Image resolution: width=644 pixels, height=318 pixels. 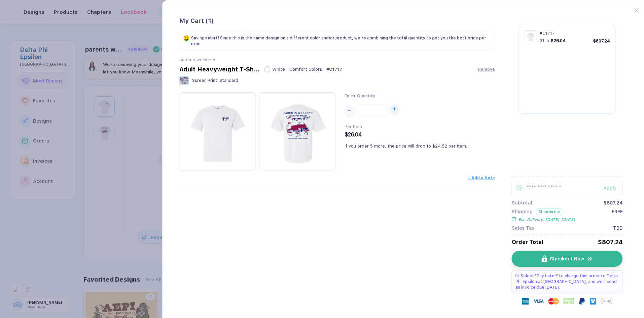 I want to click on img: master-card, so click(x=553, y=301).